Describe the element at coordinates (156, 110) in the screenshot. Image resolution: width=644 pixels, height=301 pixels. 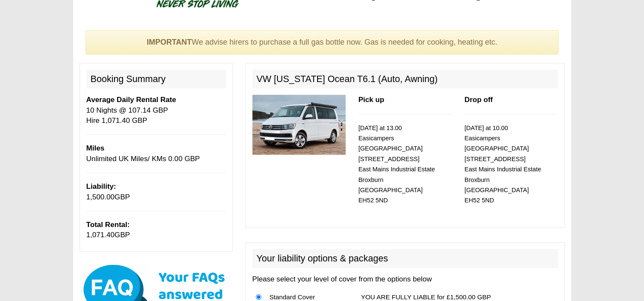
I see `p: 10 Nights @ 107.14 GBP Hire 1,071.40 GBP` at that location.